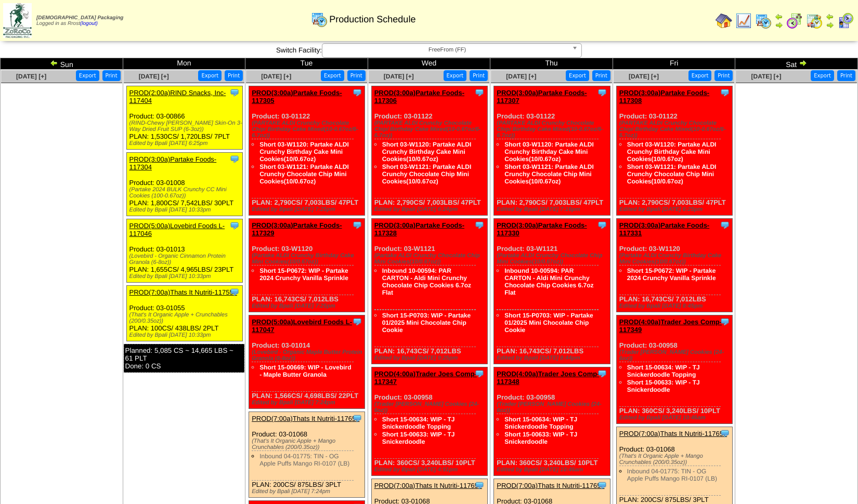  I want to click on td: Sat, so click(797, 64).